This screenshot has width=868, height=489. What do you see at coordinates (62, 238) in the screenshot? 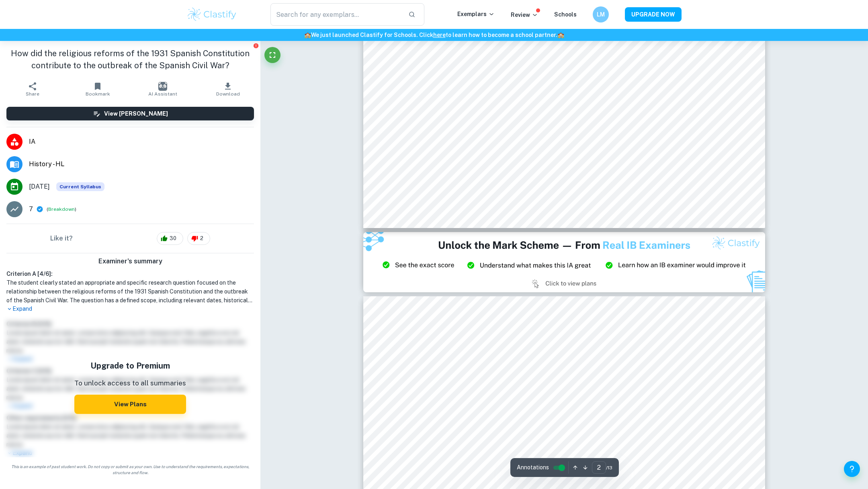
I see `h6: Like it?` at bounding box center [62, 238].